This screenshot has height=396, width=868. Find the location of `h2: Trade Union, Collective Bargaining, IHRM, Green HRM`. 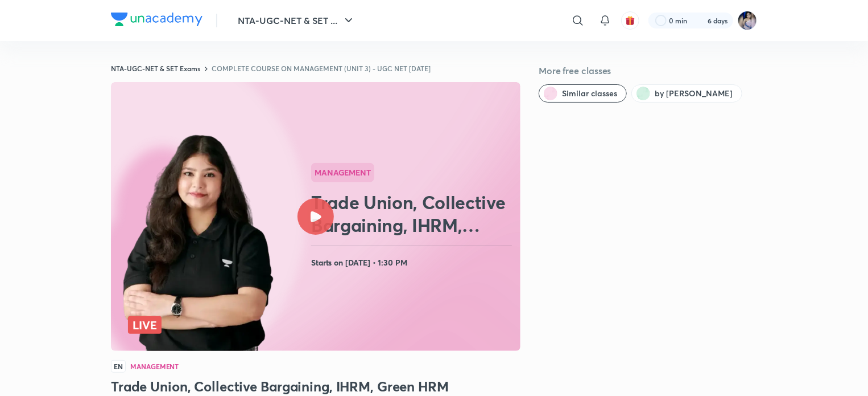

h2: Trade Union, Collective Bargaining, IHRM, Green HRM is located at coordinates (413, 214).